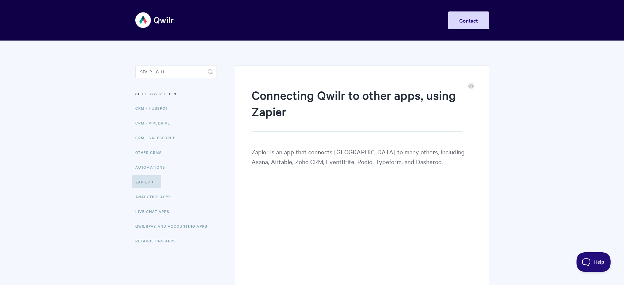 This screenshot has height=285, width=624. Describe the element at coordinates (471, 86) in the screenshot. I see `a: Print this Article` at that location.